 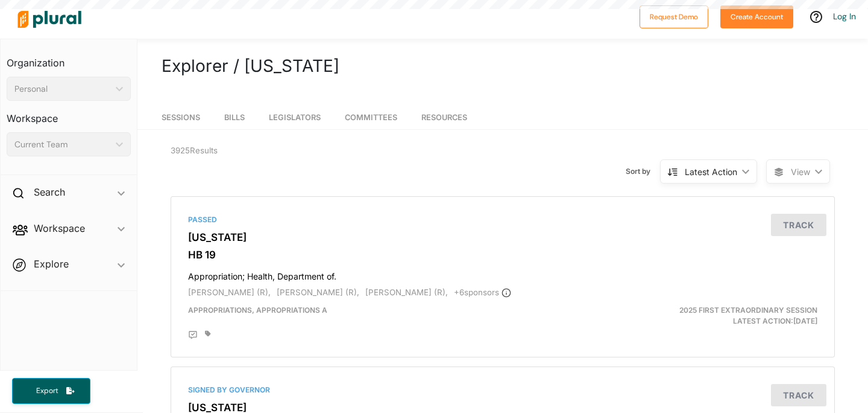 What do you see at coordinates (257, 309) in the screenshot?
I see `span: Appropriations, Appropriations A` at bounding box center [257, 309].